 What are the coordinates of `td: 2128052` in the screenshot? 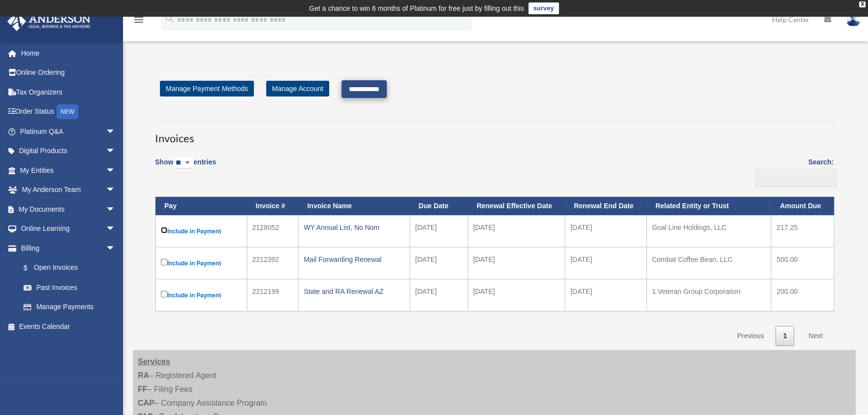 It's located at (273, 231).